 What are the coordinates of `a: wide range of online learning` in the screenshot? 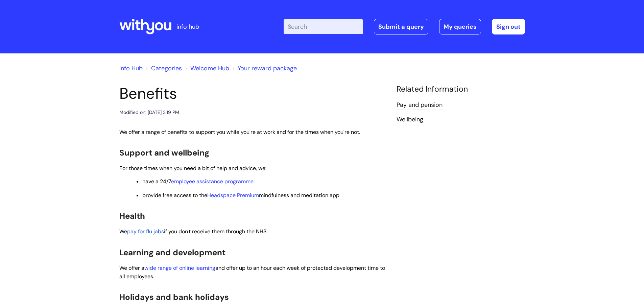 It's located at (180, 268).